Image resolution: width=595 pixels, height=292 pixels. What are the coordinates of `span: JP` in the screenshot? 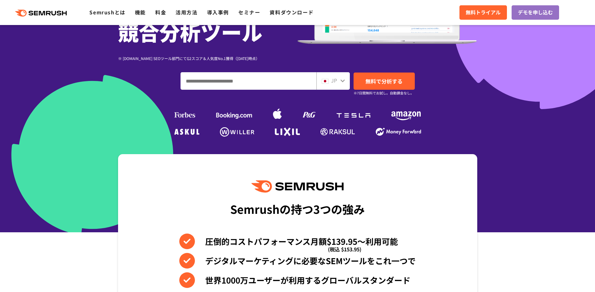 It's located at (334, 80).